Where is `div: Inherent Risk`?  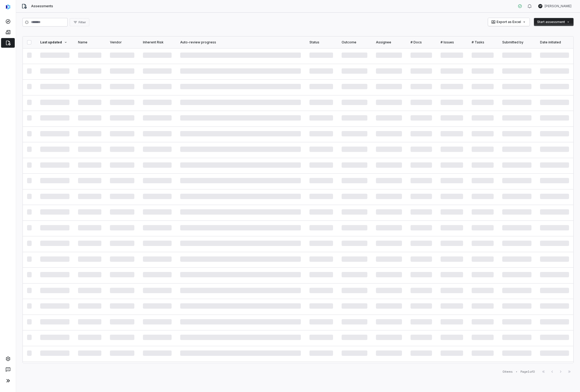
div: Inherent Risk is located at coordinates (157, 42).